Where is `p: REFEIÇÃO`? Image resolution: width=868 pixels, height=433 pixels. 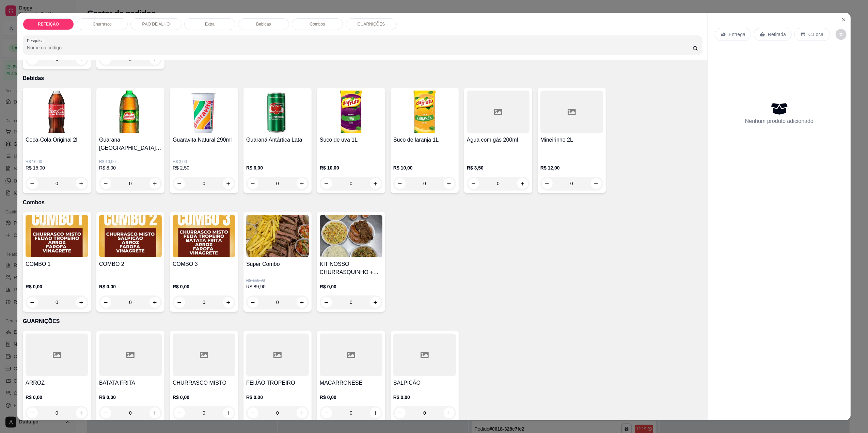 p: REFEIÇÃO is located at coordinates (48, 24).